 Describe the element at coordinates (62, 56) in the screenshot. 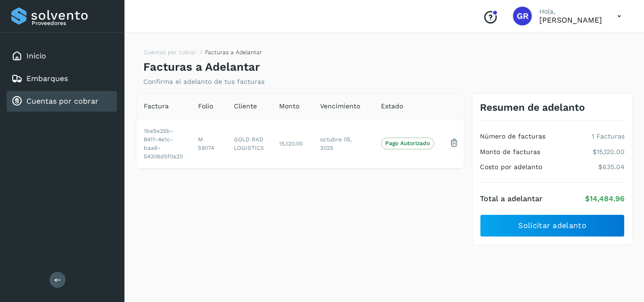

I see `div: Inicio` at that location.